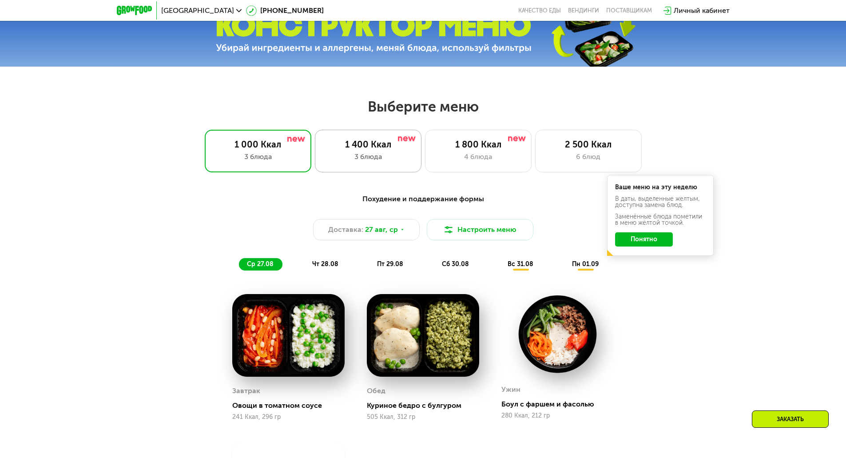  Describe the element at coordinates (258, 144) in the screenshot. I see `div: 1 000 Ккал` at that location.